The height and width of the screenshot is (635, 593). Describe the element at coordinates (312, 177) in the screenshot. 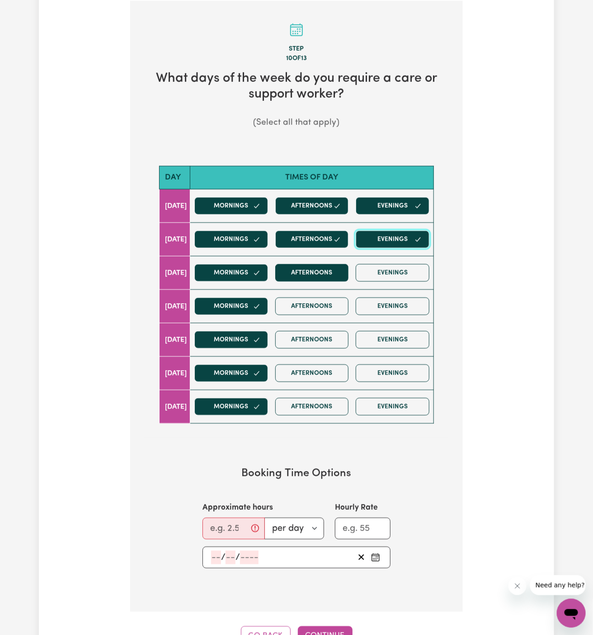

I see `th: Times of day` at that location.